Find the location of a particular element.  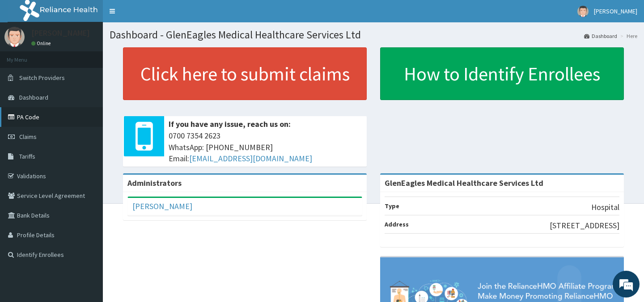

span: Tariffs is located at coordinates (27, 157).